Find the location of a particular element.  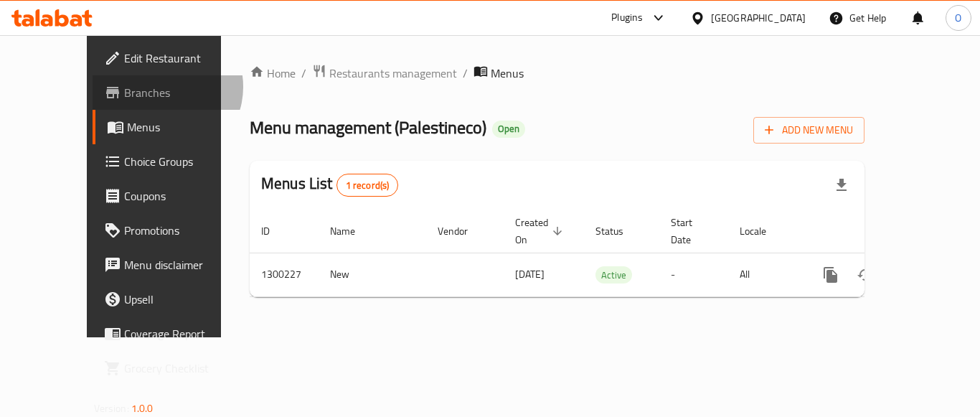

a: Grocery Checklist is located at coordinates (171, 369).